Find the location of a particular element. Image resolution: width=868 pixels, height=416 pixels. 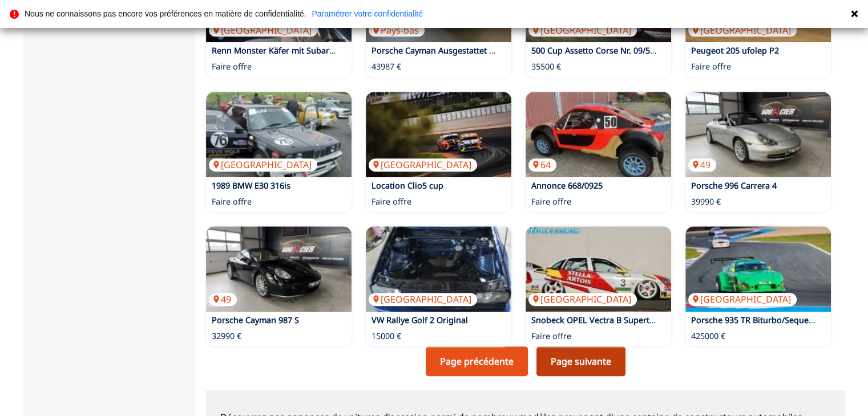

a: VW Rallye Golf 2 Original is located at coordinates (419, 320).